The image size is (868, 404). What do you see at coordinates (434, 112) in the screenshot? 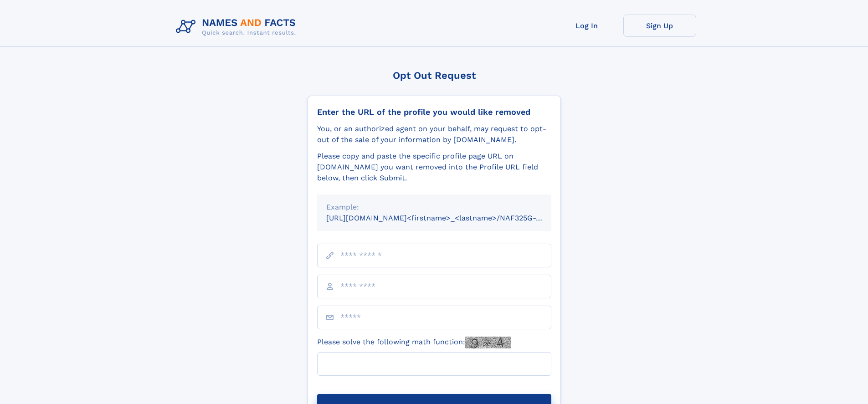
I see `div: Enter the URL of the profile you would like removed` at bounding box center [434, 112].